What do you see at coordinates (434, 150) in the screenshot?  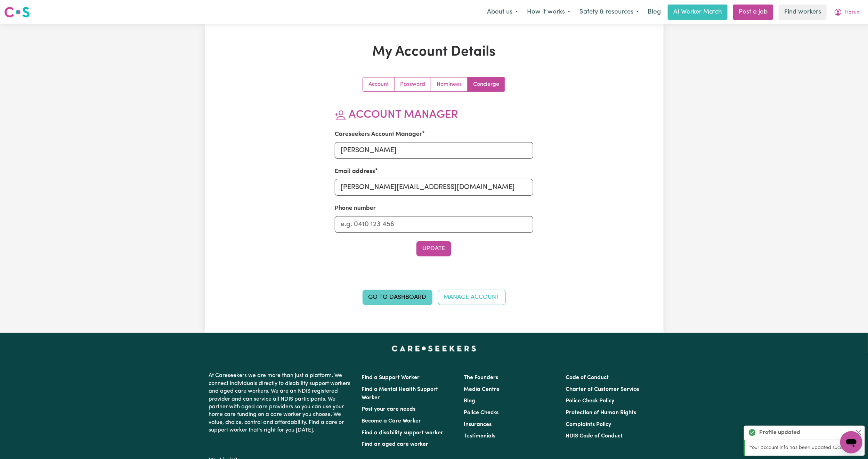 I see `input: e.g. Amanda van Eldik` at bounding box center [434, 150].